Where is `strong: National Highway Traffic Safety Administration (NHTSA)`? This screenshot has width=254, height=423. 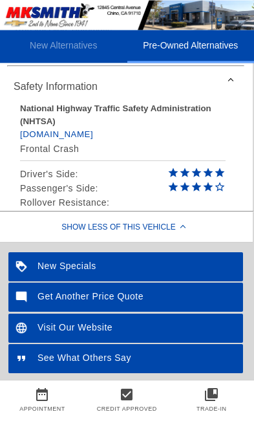
strong: National Highway Traffic Safety Administration (NHTSA) is located at coordinates (116, 115).